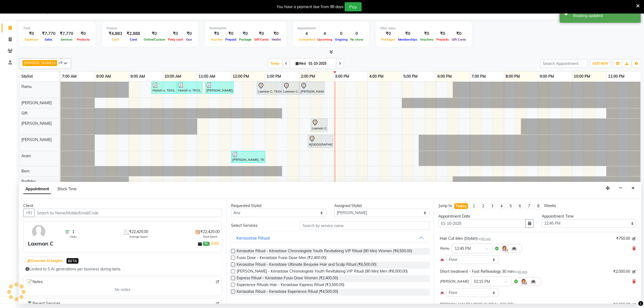  What do you see at coordinates (511, 206) in the screenshot?
I see `li: 5` at bounding box center [511, 206].